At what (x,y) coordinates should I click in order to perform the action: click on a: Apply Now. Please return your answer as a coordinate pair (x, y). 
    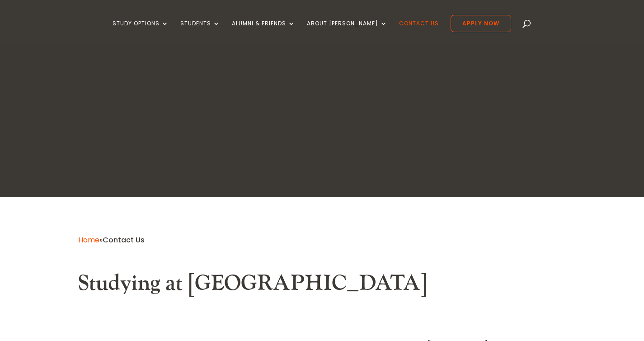
    Looking at the image, I should click on (481, 24).